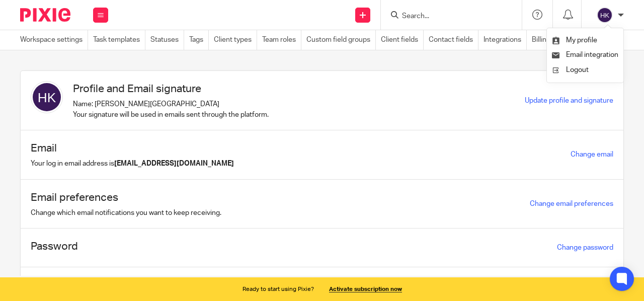  Describe the element at coordinates (126, 197) in the screenshot. I see `h1: Email preferences` at that location.